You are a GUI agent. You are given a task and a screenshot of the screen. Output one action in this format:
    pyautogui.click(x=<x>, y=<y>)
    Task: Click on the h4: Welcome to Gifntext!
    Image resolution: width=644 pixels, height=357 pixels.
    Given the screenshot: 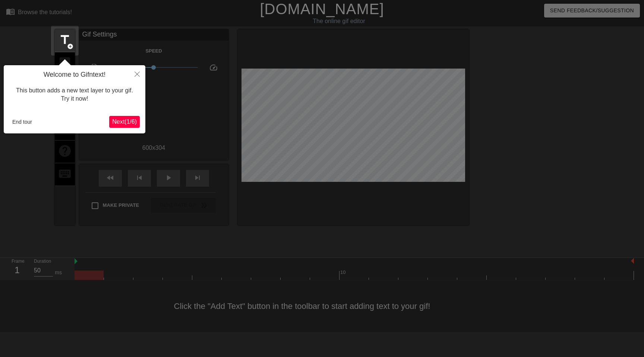 What is the action you would take?
    pyautogui.click(x=75, y=75)
    